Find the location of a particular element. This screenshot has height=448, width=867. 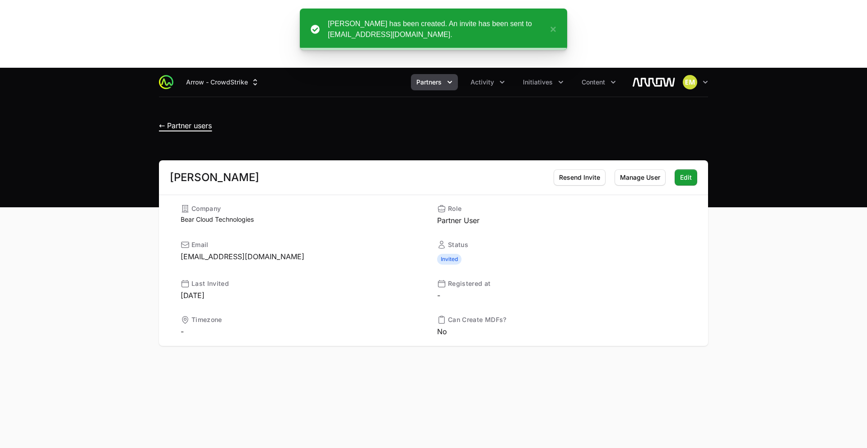

button: Resend Invite is located at coordinates (579, 178).